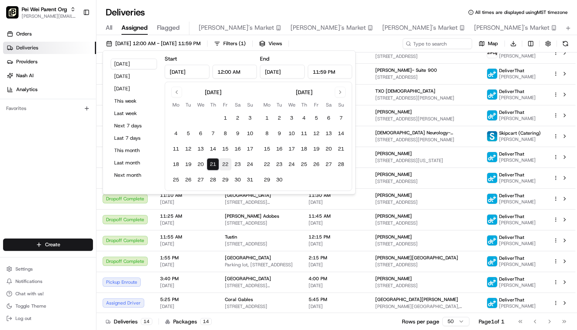 Image resolution: width=577 pixels, height=330 pixels. What do you see at coordinates (49, 62) in the screenshot?
I see `a: Providers` at bounding box center [49, 62].